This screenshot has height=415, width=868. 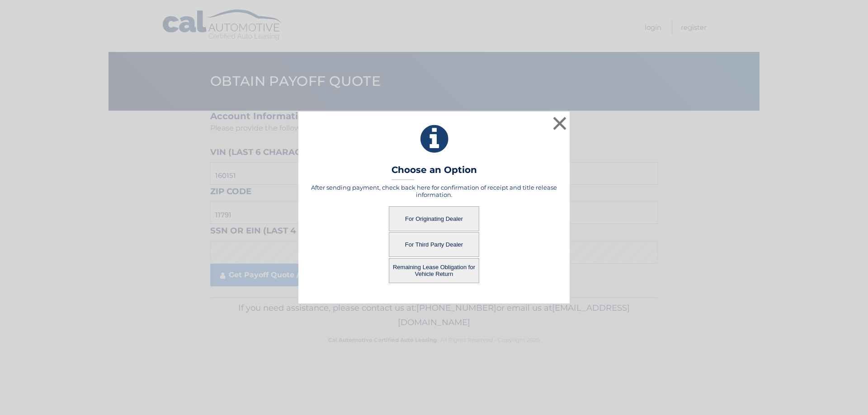 What do you see at coordinates (434, 191) in the screenshot?
I see `h5: After sending payment, check back here for confirmation of receipt and title release information.` at bounding box center [434, 191].